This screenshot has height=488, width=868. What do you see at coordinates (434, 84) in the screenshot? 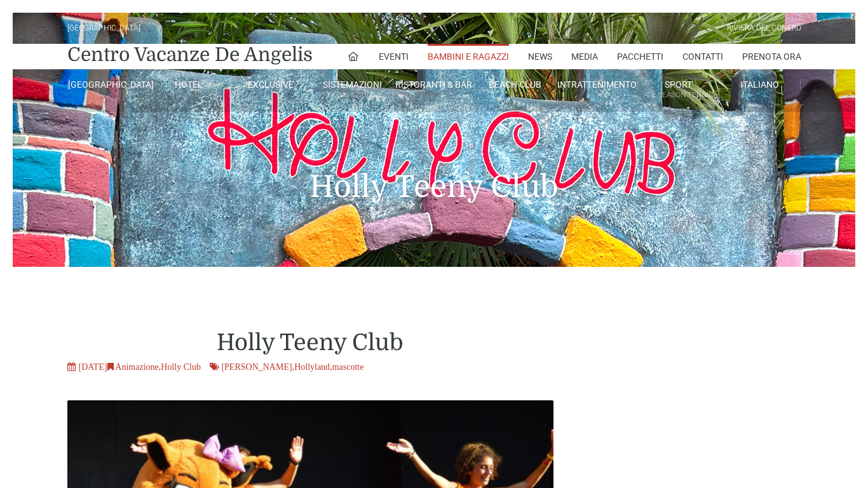
I see `a: Ristoranti & Bar` at bounding box center [434, 84].